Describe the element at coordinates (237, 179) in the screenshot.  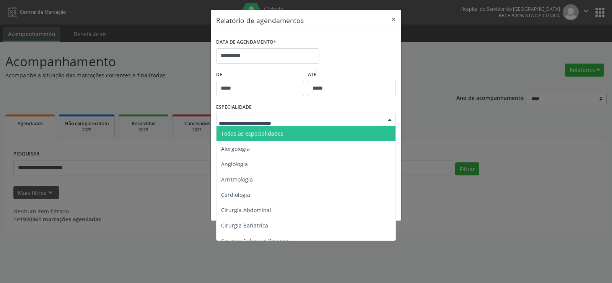
I see `span: Arritmologia` at that location.